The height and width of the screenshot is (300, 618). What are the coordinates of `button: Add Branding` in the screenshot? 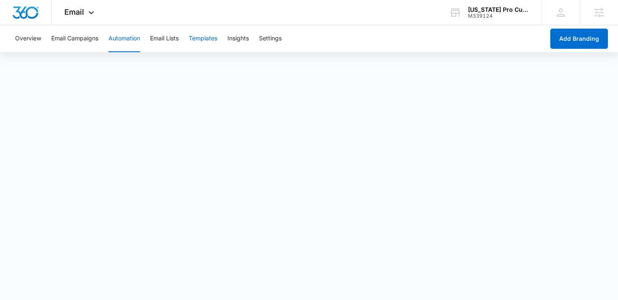 It's located at (578, 39).